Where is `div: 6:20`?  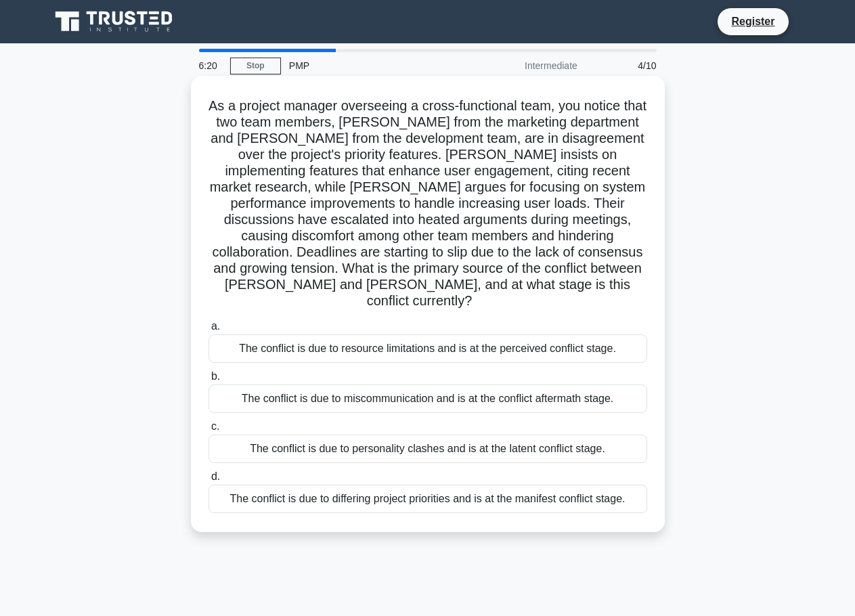
div: 6:20 is located at coordinates (211, 66).